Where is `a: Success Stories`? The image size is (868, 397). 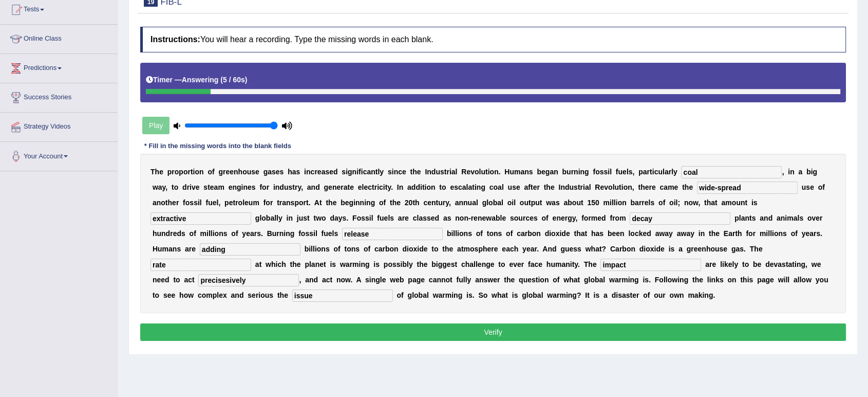
a: Success Stories is located at coordinates (59, 96).